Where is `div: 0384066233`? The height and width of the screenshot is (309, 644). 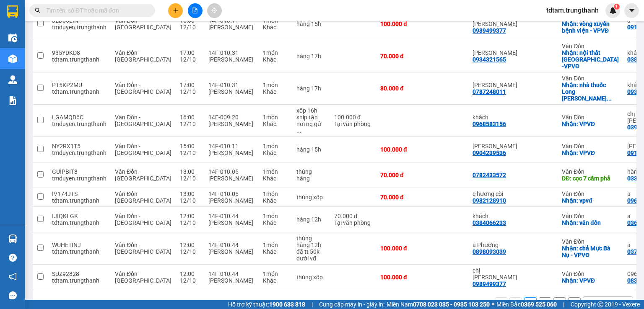
div: 0384066233 is located at coordinates (490, 223).